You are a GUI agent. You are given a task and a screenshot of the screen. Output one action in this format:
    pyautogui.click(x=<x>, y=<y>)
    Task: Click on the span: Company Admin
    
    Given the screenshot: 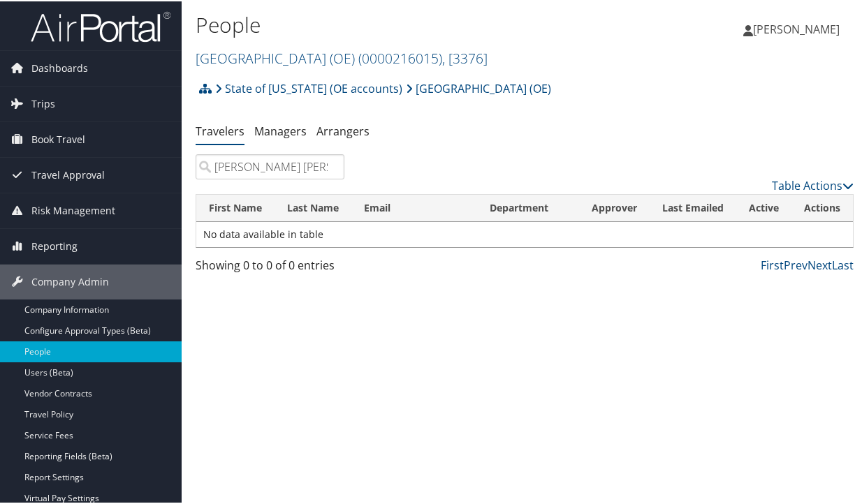 What is the action you would take?
    pyautogui.click(x=70, y=281)
    